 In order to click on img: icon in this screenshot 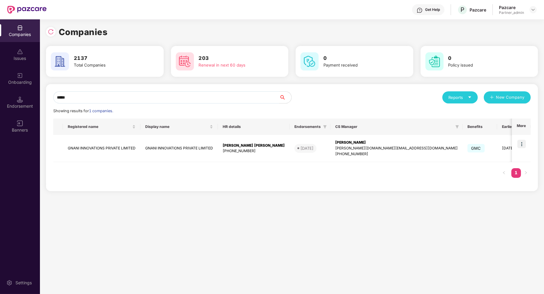, I will do `click(521, 144)`.